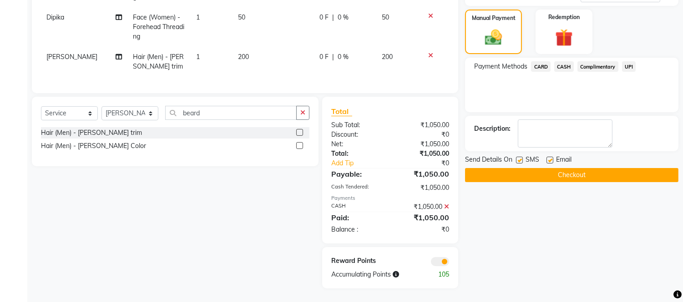 The image size is (683, 302). I want to click on img: _cash.svg, so click(493, 37).